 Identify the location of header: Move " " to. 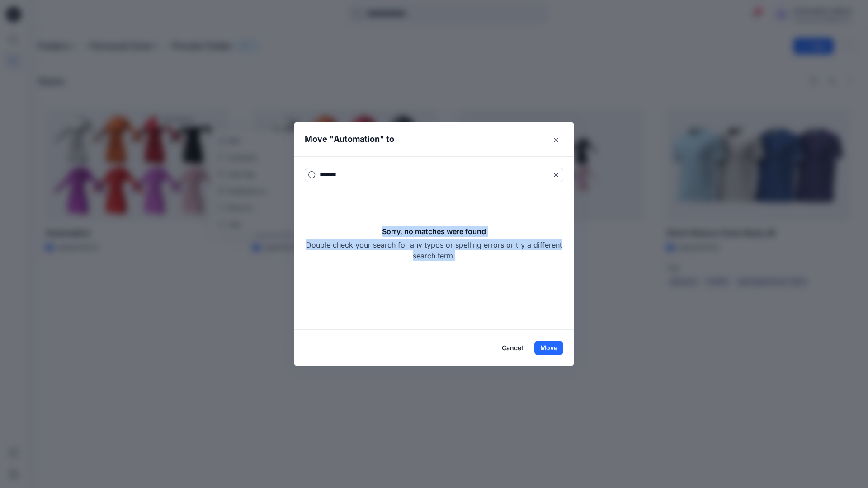
(427, 139).